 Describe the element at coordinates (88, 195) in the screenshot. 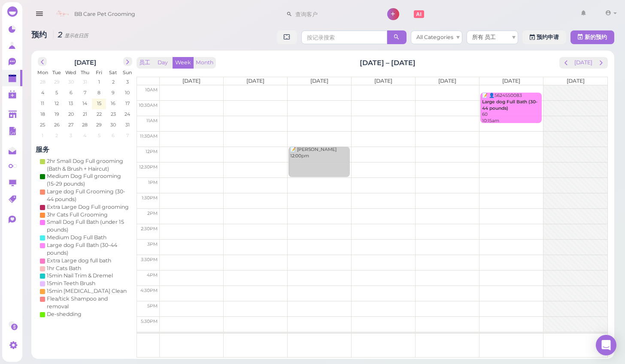

I see `div: Large dog Full Grooming (30-44 pounds)` at that location.